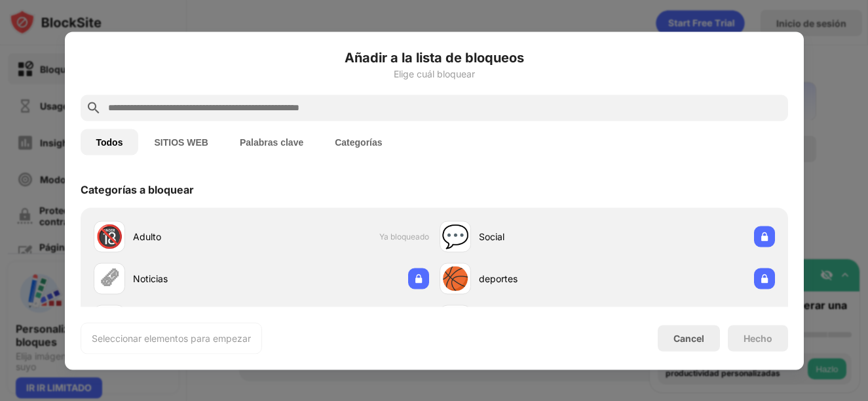  Describe the element at coordinates (544, 278) in the screenshot. I see `div: deportes` at that location.